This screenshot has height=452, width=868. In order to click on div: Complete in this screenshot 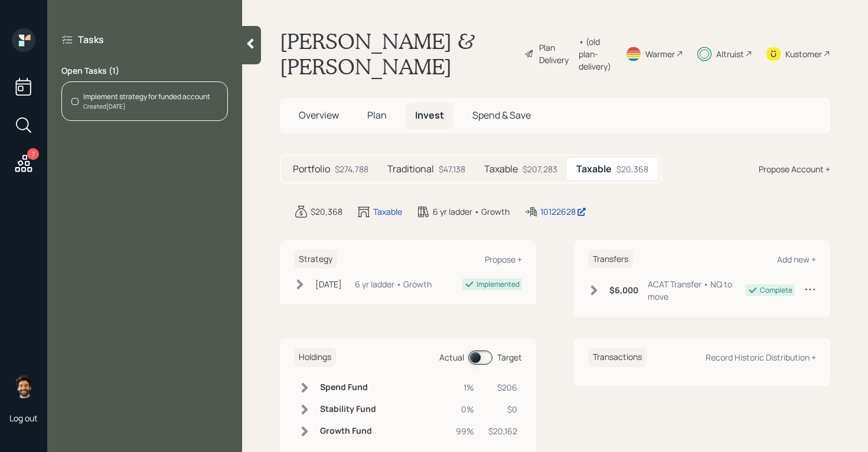, I will do `click(776, 290)`.